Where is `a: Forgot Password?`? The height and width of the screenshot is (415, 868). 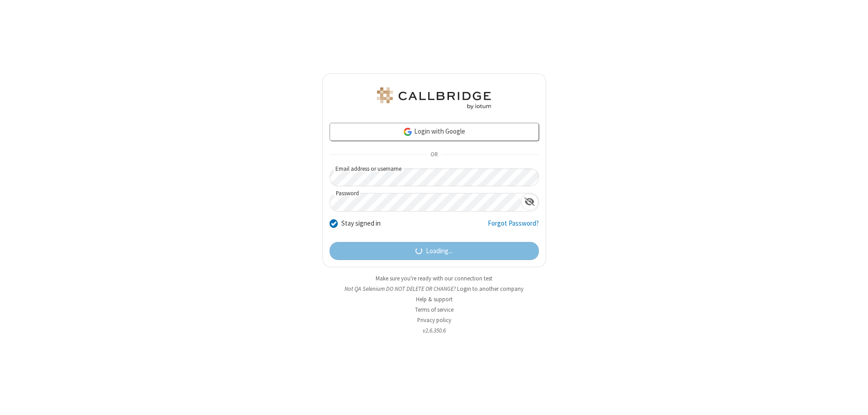 a: Forgot Password? is located at coordinates (513, 227).